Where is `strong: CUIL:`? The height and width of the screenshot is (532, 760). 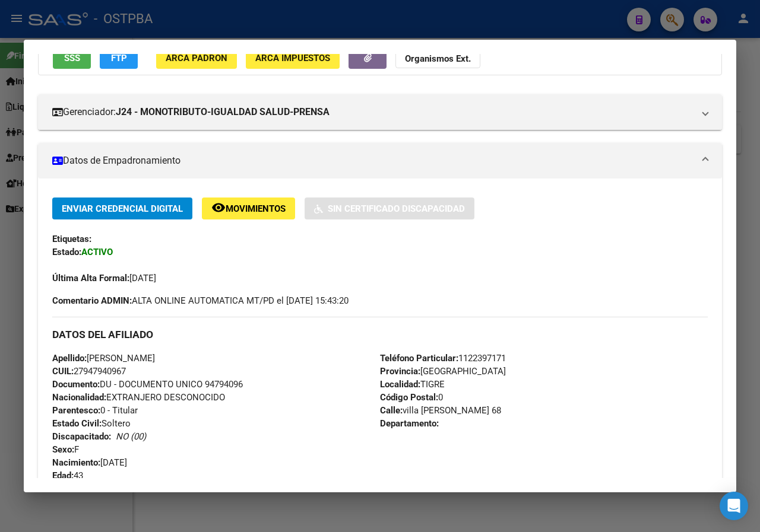 strong: CUIL: is located at coordinates (63, 371).